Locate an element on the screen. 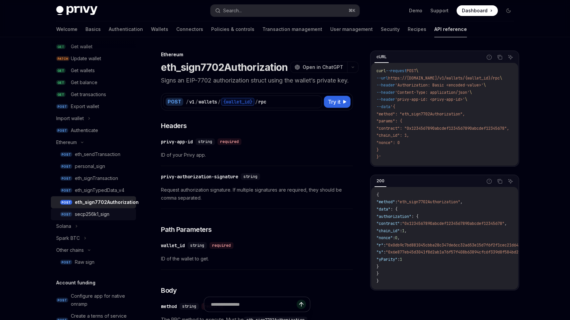 The width and height of the screenshot is (570, 320). span: 'privy-app-id: <privy-app-id>' is located at coordinates (430, 99).